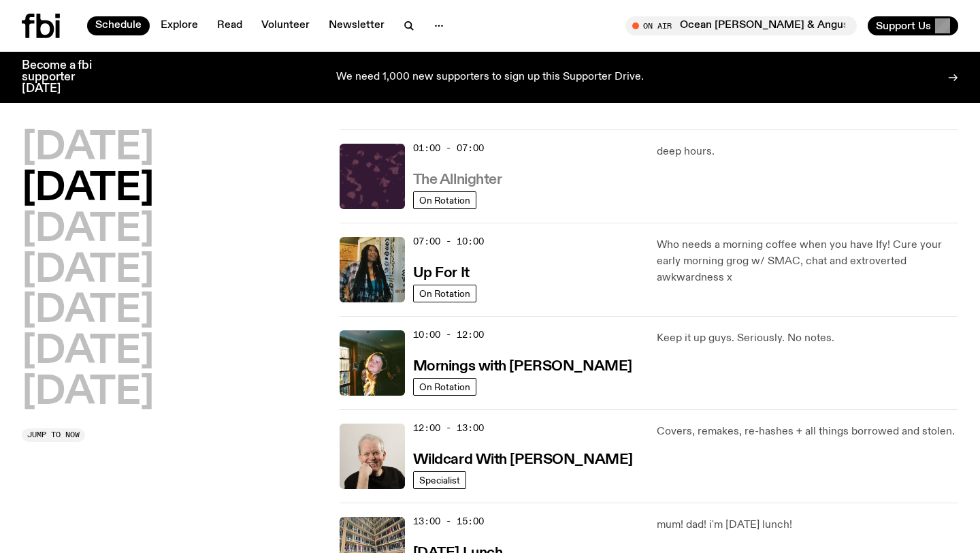  Describe the element at coordinates (903, 26) in the screenshot. I see `span: Support Us` at that location.